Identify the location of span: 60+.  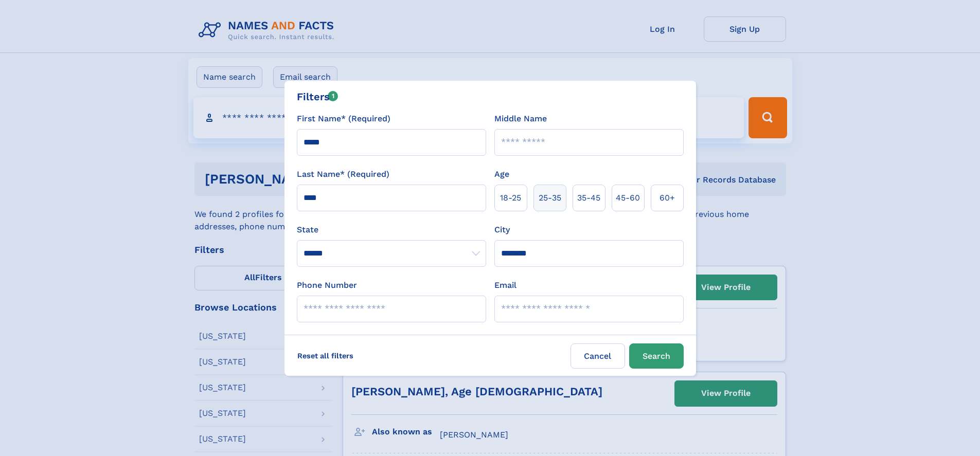
(667, 198).